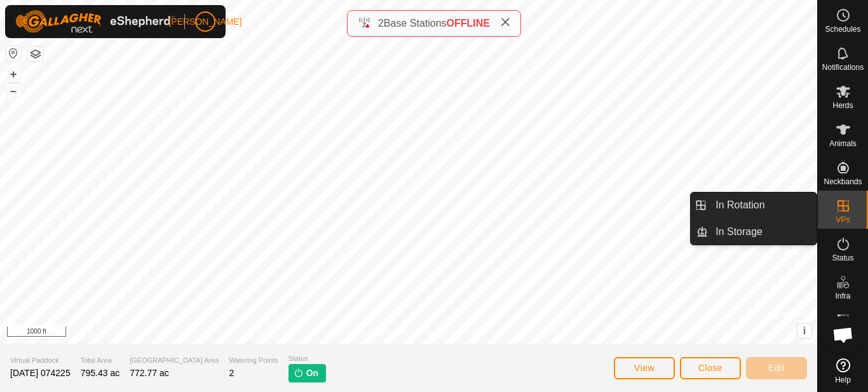 The image size is (868, 392). What do you see at coordinates (843, 335) in the screenshot?
I see `a: Open chat` at bounding box center [843, 335].